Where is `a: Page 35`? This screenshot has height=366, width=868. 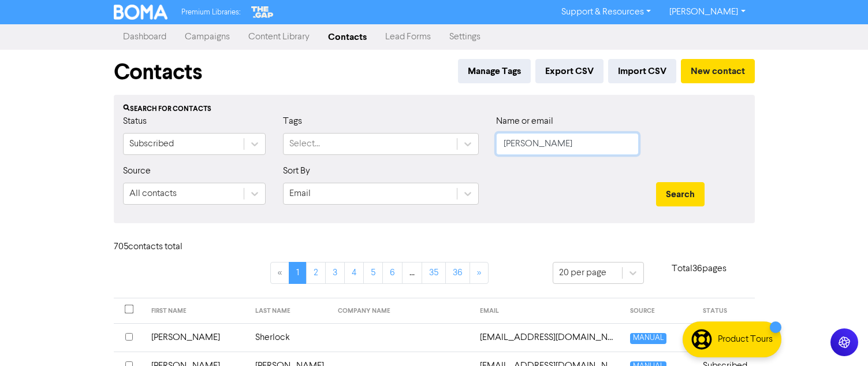
a: Page 35 is located at coordinates (434, 273).